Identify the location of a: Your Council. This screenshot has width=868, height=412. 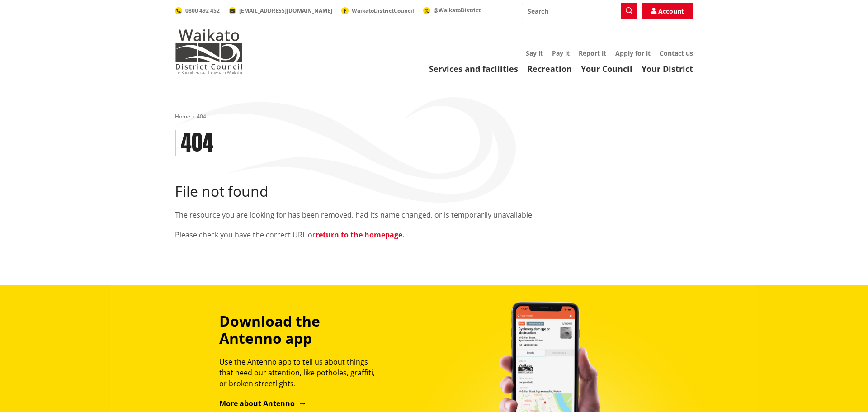
(606, 69).